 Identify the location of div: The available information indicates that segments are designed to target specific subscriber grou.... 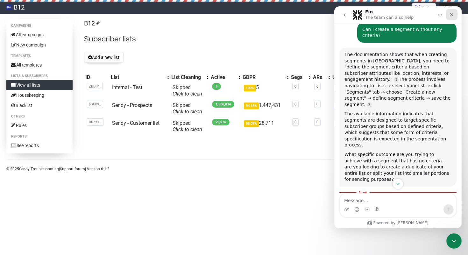
(64, 123).